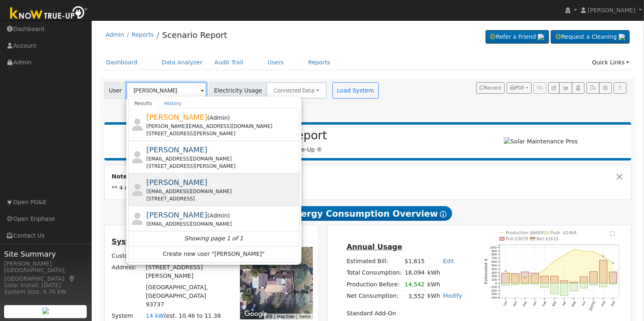 The image size is (644, 321). What do you see at coordinates (46, 254) in the screenshot?
I see `span: Site Summary` at bounding box center [46, 254].